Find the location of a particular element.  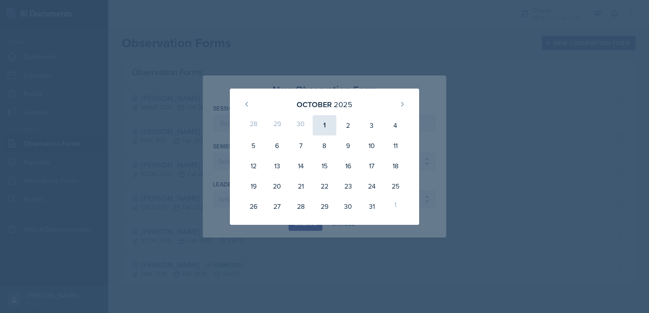

div: 22 is located at coordinates (324, 186).